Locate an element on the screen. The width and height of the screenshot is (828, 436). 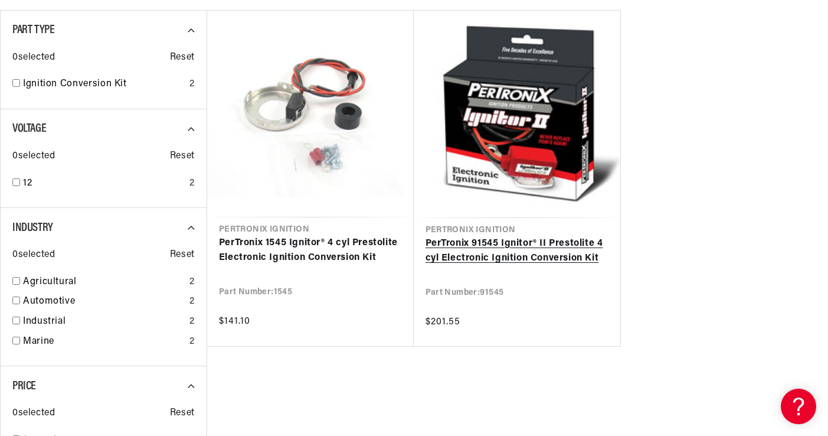
a: Industrial is located at coordinates (104, 322).